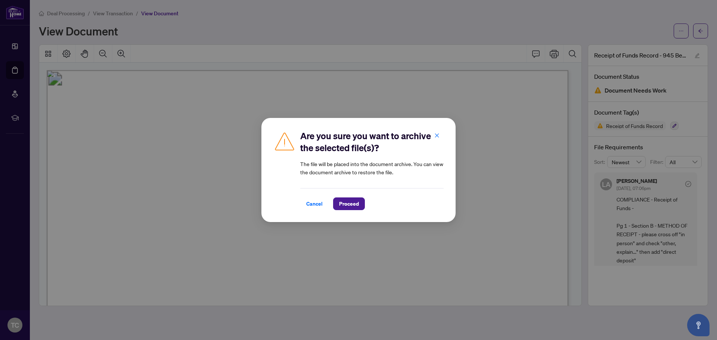 This screenshot has width=717, height=340. I want to click on button: Proceed, so click(349, 204).